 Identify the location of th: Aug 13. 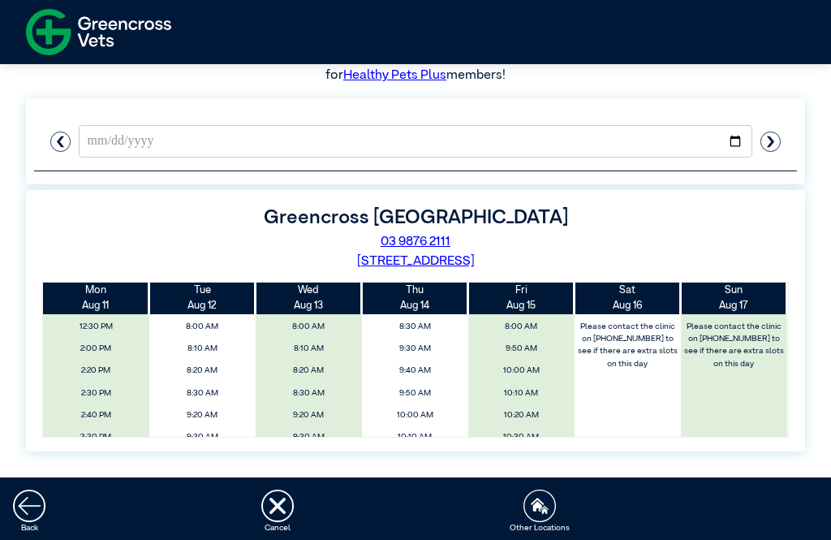
(309, 298).